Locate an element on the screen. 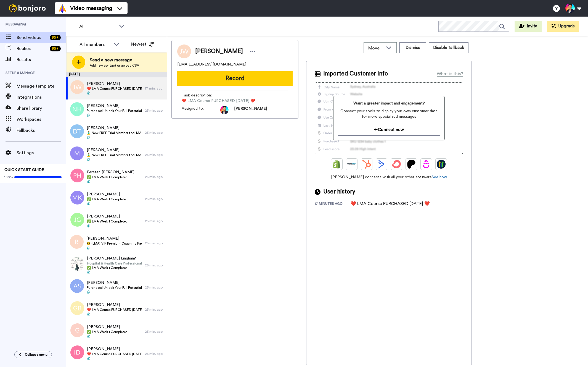 This screenshot has width=588, height=367. span: User history is located at coordinates (339, 192).